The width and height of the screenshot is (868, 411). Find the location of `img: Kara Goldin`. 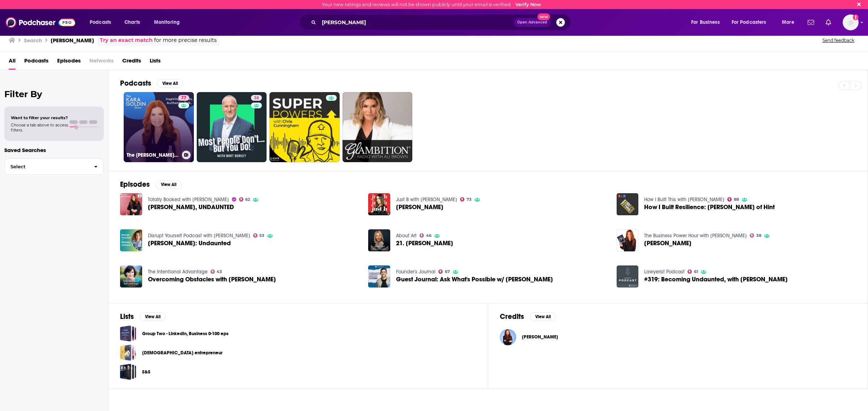

img: Kara Goldin is located at coordinates (379, 204).